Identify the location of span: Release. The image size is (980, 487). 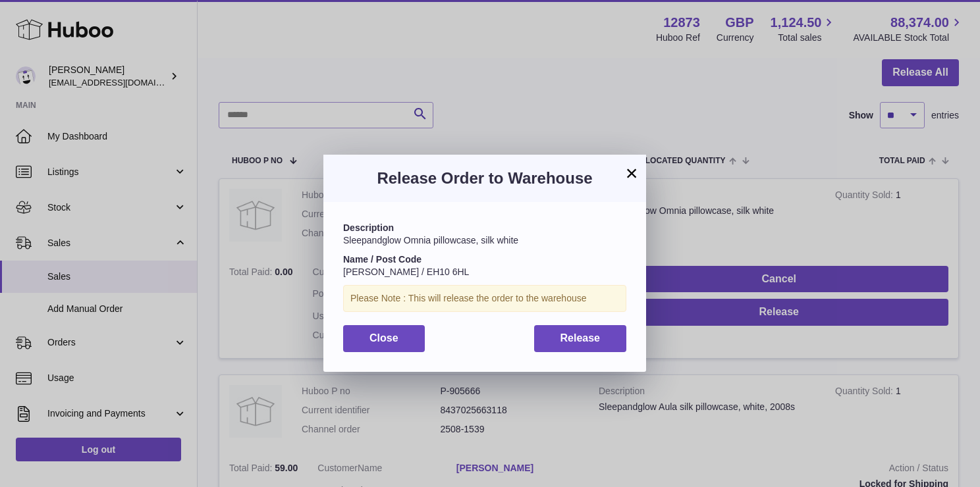
(580, 338).